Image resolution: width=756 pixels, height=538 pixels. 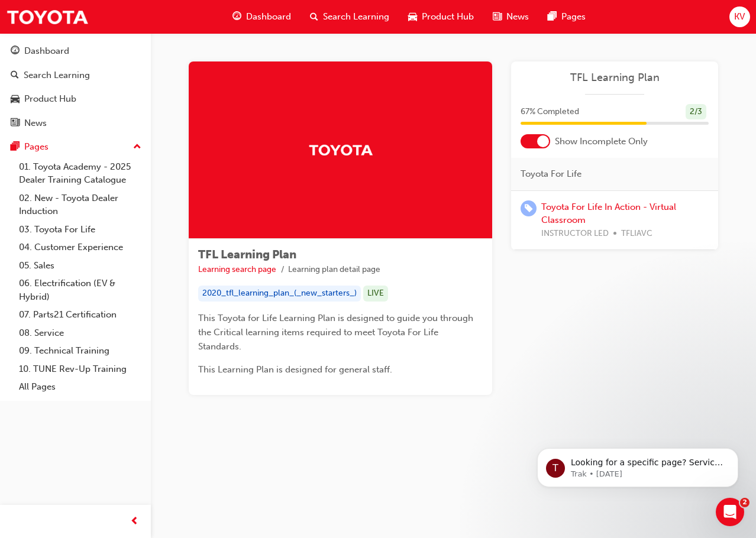 I want to click on span: prev-icon, so click(x=134, y=522).